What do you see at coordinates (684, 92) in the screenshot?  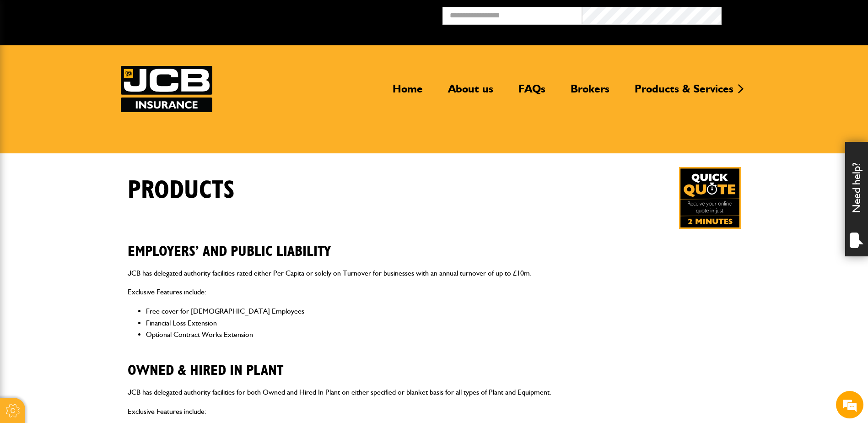 I see `a: Products & Services` at bounding box center [684, 92].